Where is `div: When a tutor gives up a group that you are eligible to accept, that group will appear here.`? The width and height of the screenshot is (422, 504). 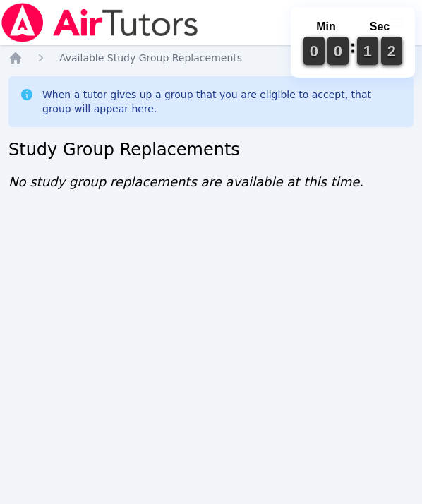
div: When a tutor gives up a group that you are eligible to accept, that group will appear here. is located at coordinates (222, 102).